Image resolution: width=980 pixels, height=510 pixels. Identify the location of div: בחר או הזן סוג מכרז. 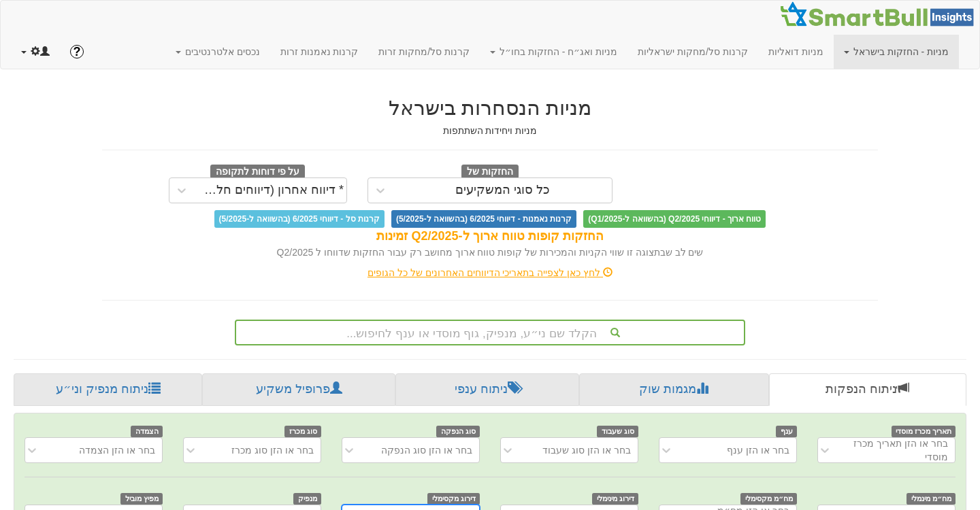
(272, 450).